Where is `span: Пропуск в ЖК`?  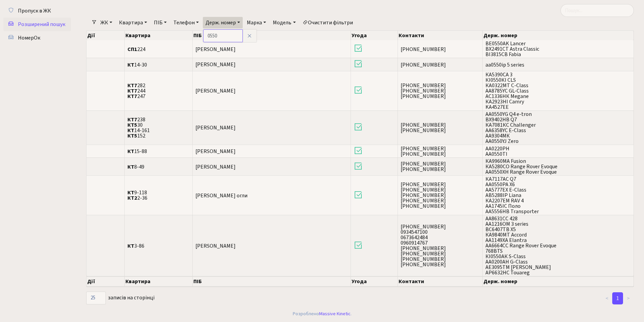
span: Пропуск в ЖК is located at coordinates (35, 11).